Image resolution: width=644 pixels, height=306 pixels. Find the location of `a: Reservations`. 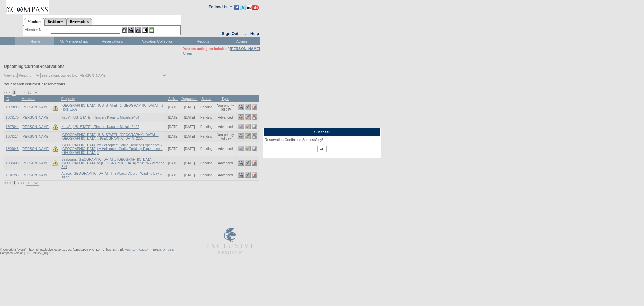

a: Reservations is located at coordinates (79, 22).